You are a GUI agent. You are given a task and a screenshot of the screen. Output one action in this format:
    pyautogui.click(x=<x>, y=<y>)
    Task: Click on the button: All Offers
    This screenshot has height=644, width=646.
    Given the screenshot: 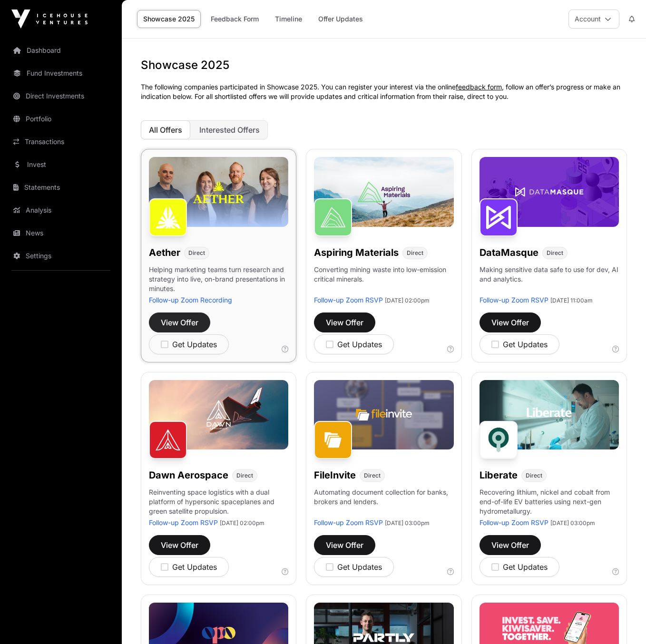 What is the action you would take?
    pyautogui.click(x=166, y=130)
    